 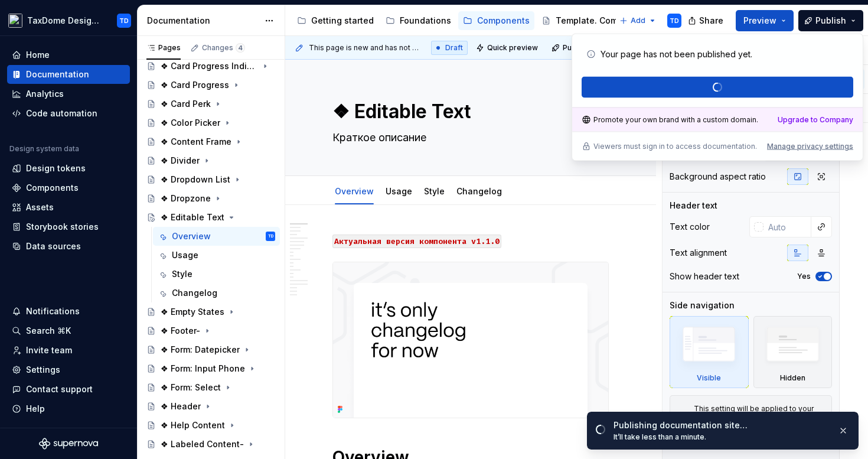 I want to click on div: Search ⌘K, so click(x=49, y=331).